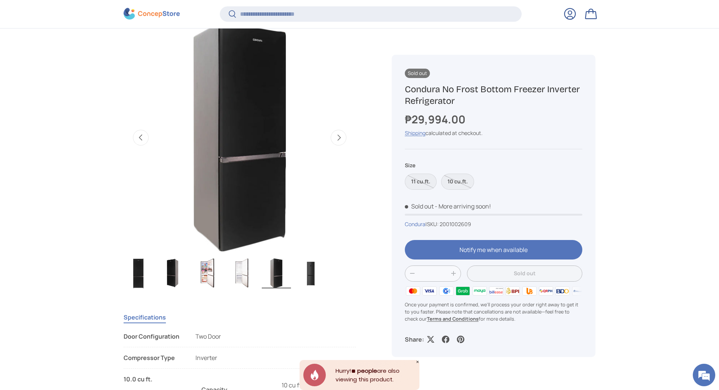 The image size is (719, 390). Describe the element at coordinates (513, 291) in the screenshot. I see `img: bpi` at that location.